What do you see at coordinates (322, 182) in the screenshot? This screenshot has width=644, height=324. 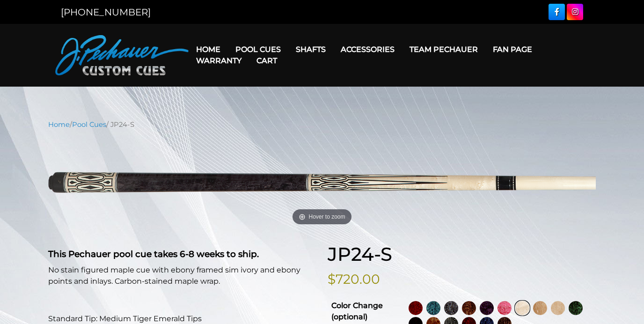 I see `a: Hover to zoom` at bounding box center [322, 182].